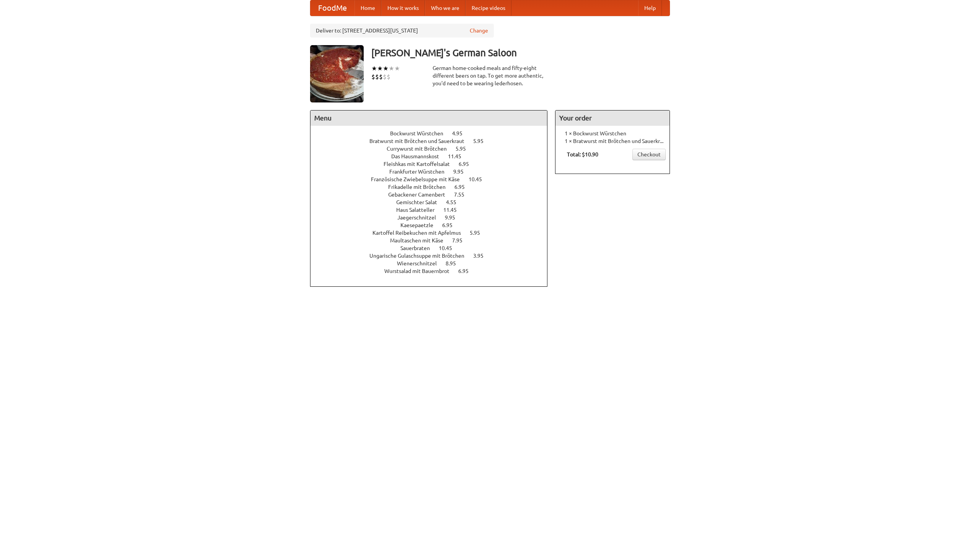 The width and height of the screenshot is (980, 541). I want to click on div: German home-cooked meals and fifty-eight different beers on tap. To get more authentic, you'd nee..., so click(490, 75).